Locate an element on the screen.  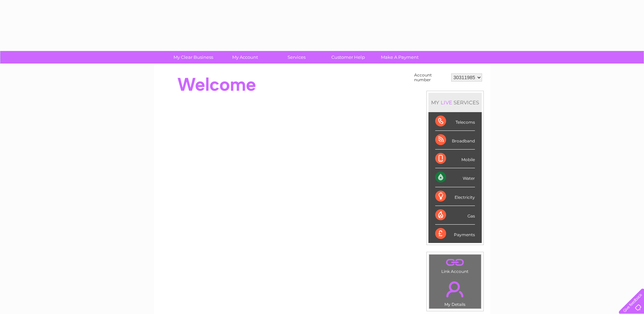
div: Electricity is located at coordinates (455, 196).